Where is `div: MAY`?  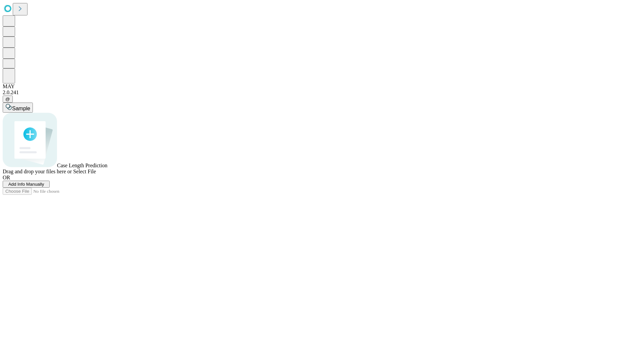 div: MAY is located at coordinates (322, 86).